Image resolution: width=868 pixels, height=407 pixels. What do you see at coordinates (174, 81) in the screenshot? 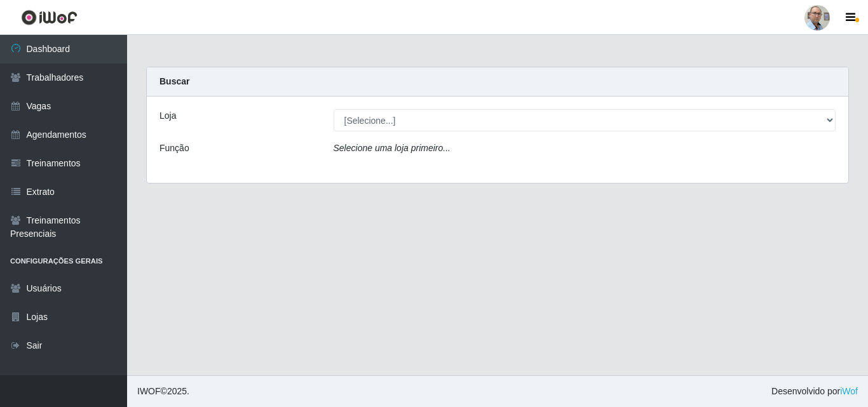
I see `strong: Buscar` at bounding box center [174, 81].